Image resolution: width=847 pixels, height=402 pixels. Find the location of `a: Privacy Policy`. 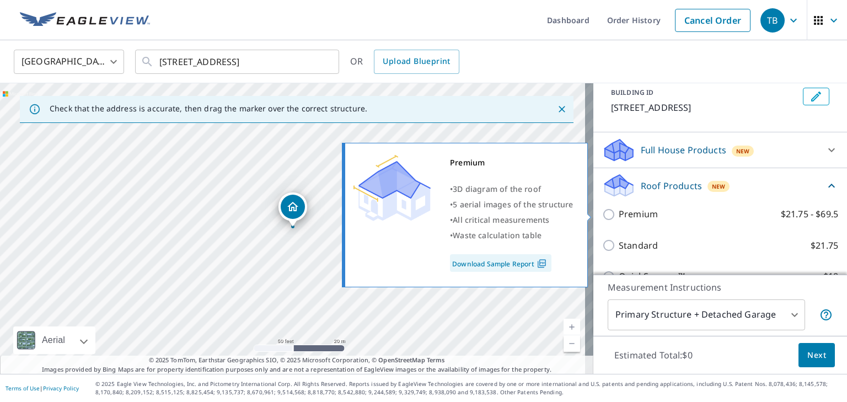

a: Privacy Policy is located at coordinates (61, 388).